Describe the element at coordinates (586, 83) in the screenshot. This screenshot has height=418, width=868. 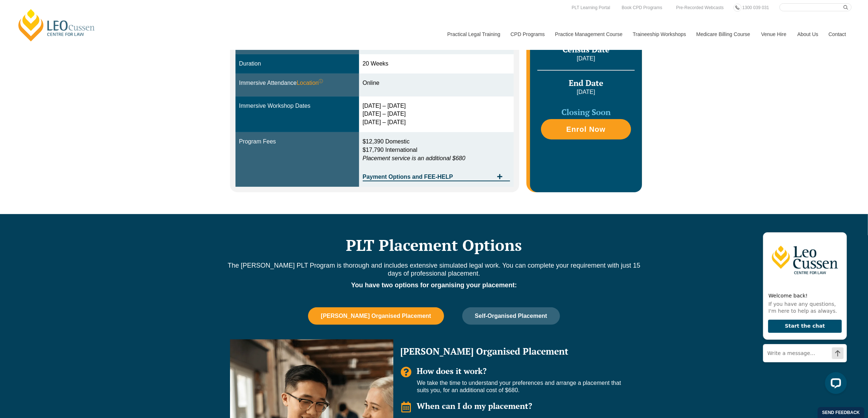
I see `span: End Date` at that location.